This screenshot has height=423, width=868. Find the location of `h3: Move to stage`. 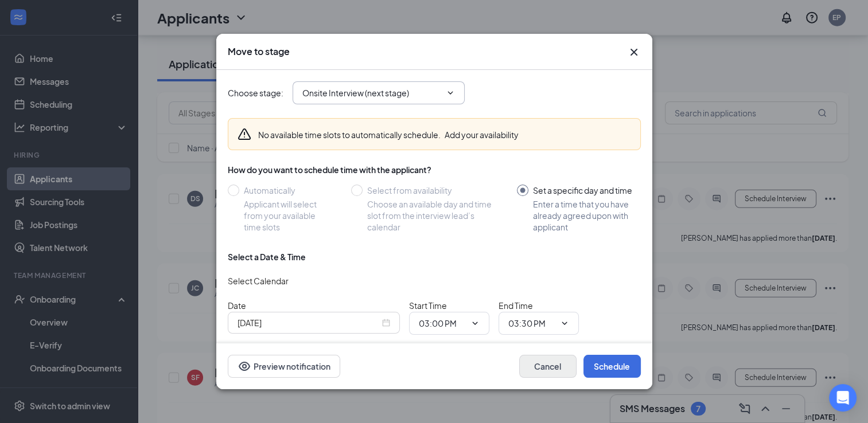

h3: Move to stage is located at coordinates (258, 51).